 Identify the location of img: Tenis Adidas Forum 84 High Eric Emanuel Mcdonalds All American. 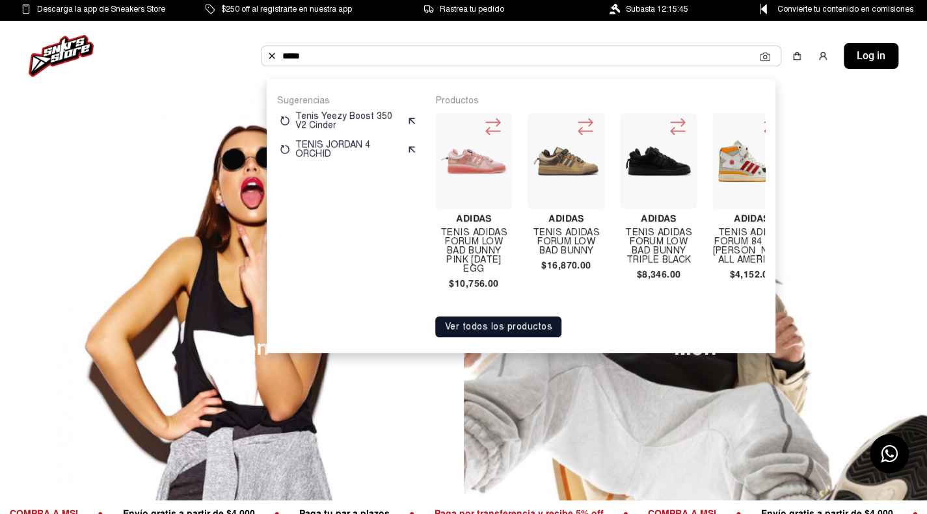
(750, 161).